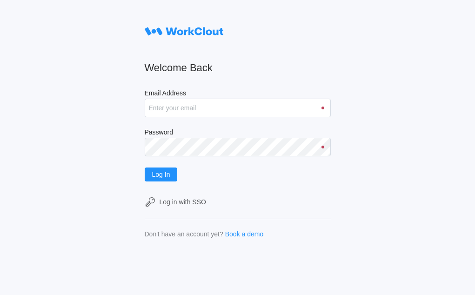 Image resolution: width=475 pixels, height=295 pixels. I want to click on a: Book a demo, so click(244, 234).